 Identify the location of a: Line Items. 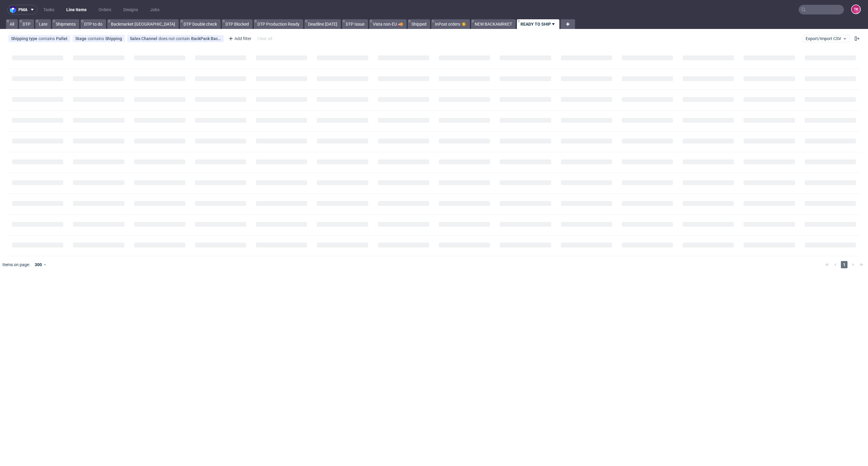
(76, 10).